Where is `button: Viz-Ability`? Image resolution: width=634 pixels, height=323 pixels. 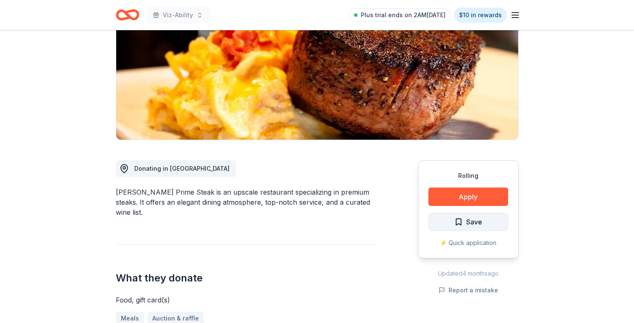
button: Viz-Ability is located at coordinates (178, 15).